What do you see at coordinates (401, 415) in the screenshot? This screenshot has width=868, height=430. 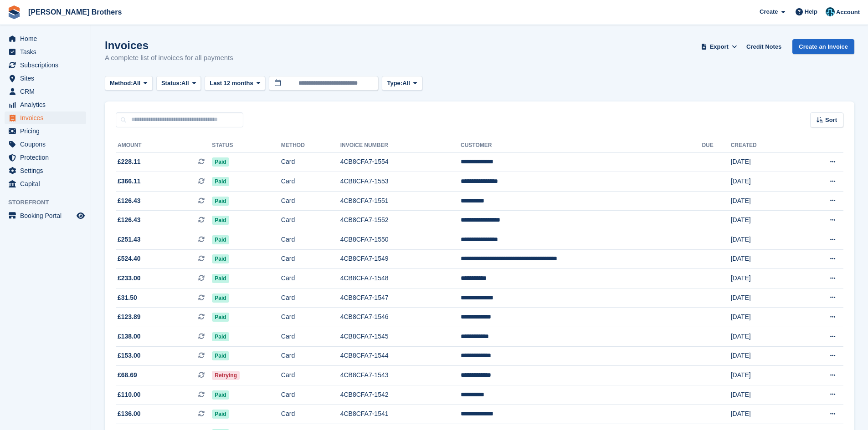 I see `td: 4CB8CFA7-1541` at bounding box center [401, 415].